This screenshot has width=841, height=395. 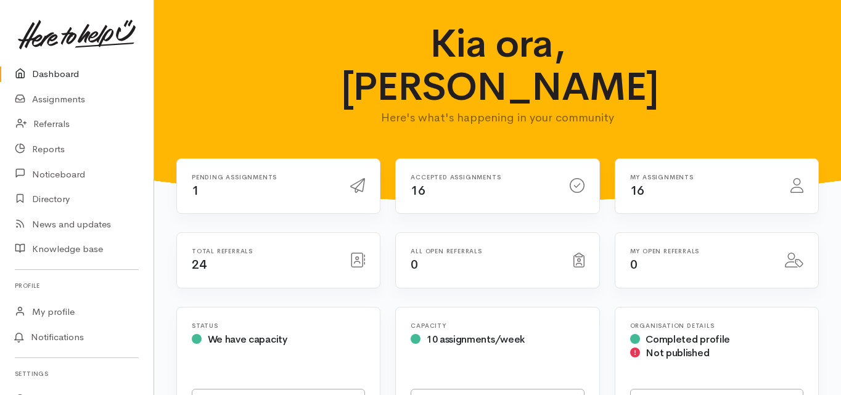 What do you see at coordinates (703, 177) in the screenshot?
I see `h6: My assignments` at bounding box center [703, 177].